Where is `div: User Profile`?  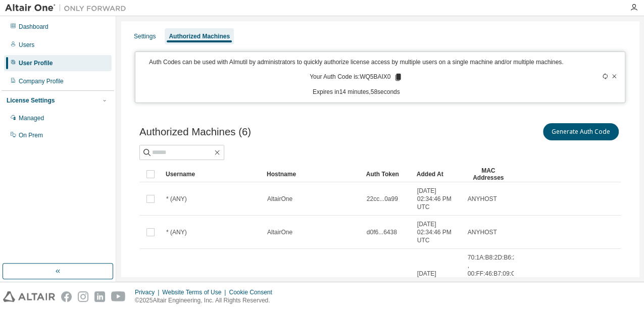
div: User Profile is located at coordinates (35, 63).